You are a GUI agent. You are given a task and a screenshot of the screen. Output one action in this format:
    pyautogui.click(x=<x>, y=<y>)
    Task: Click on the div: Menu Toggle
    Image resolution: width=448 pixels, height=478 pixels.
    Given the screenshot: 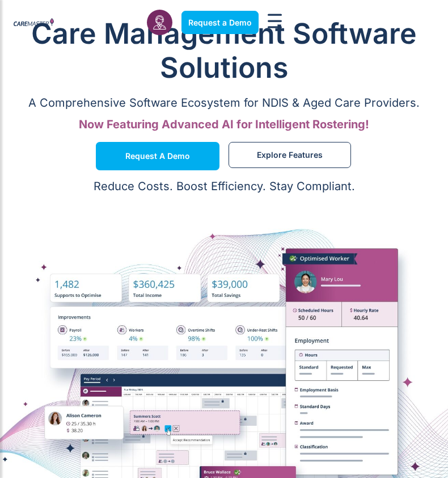 What is the action you would take?
    pyautogui.click(x=274, y=22)
    